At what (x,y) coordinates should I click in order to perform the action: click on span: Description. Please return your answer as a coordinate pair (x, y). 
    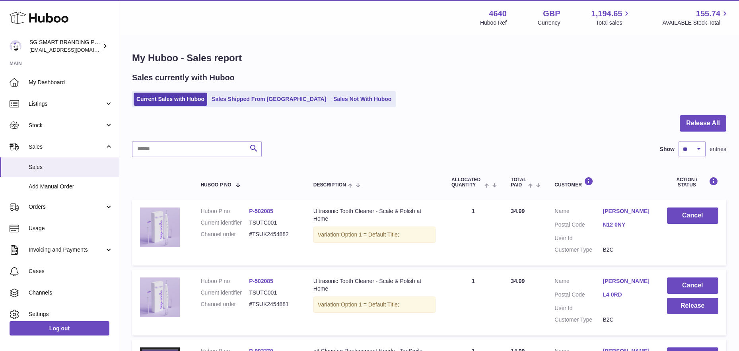
    Looking at the image, I should click on (330, 185).